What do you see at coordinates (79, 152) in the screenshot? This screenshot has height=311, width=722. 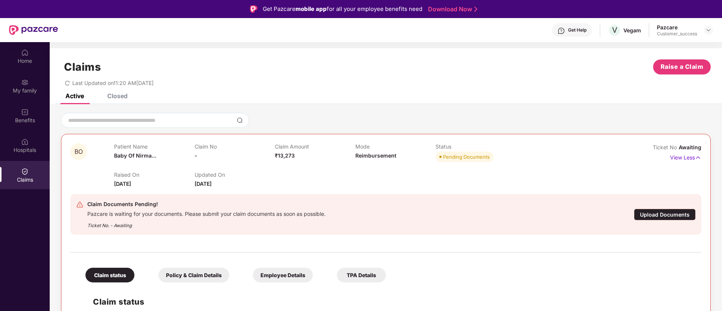 I see `span: BO` at bounding box center [79, 152].